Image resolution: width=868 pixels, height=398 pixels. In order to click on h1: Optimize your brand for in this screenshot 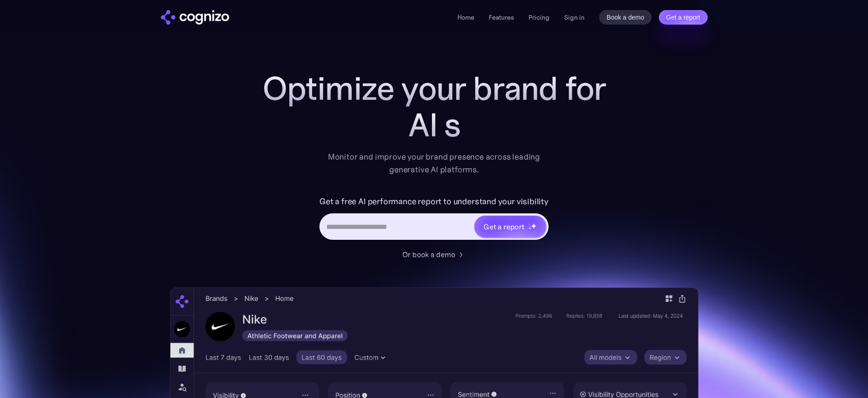, I will do `click(434, 88)`.